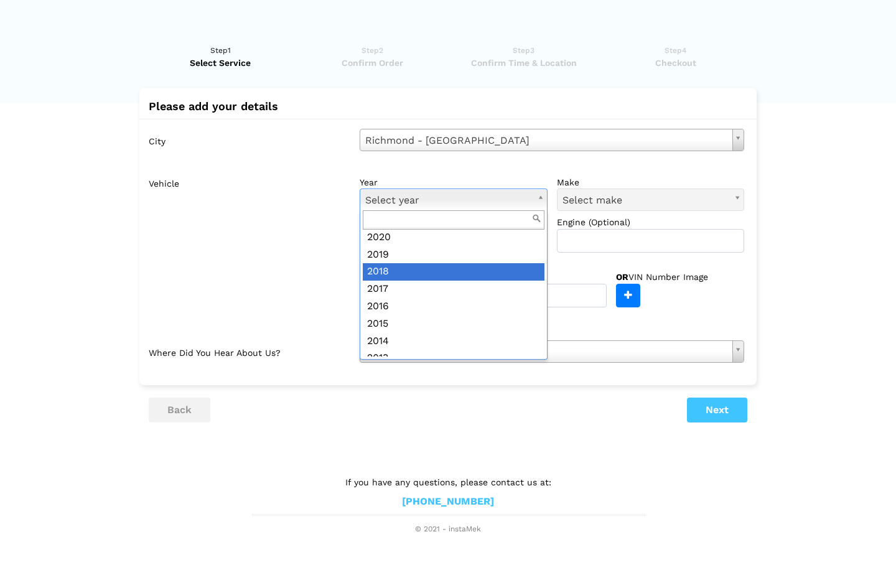 The width and height of the screenshot is (896, 588). What do you see at coordinates (454, 324) in the screenshot?
I see `div: 2015` at bounding box center [454, 324].